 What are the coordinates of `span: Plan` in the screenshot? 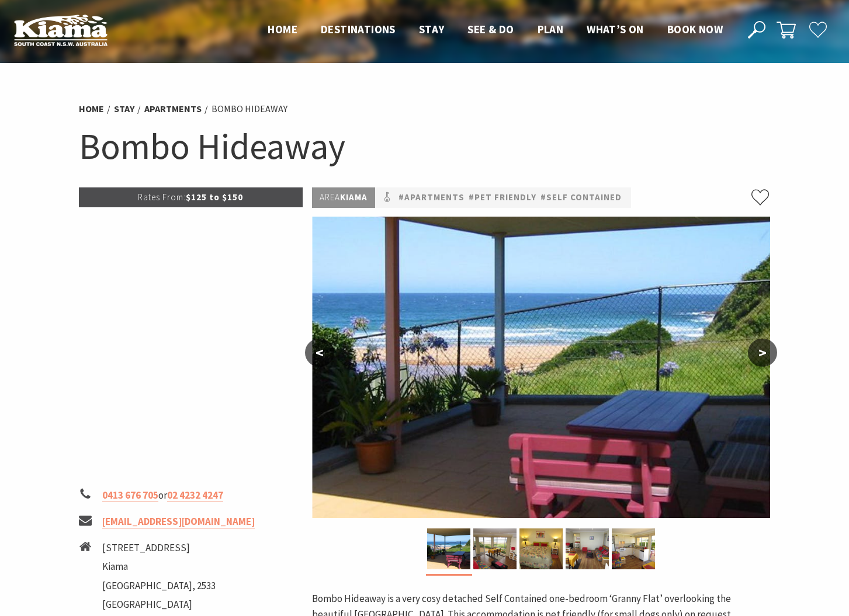 It's located at (550, 29).